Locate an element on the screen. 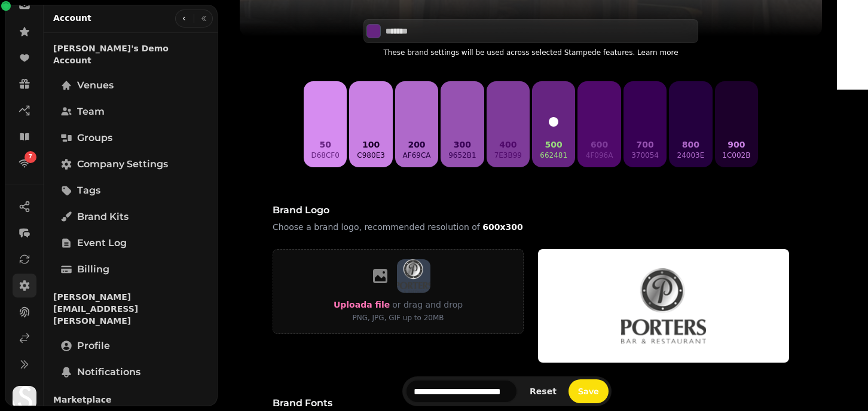 The image size is (868, 411). a: Billing is located at coordinates (131, 270).